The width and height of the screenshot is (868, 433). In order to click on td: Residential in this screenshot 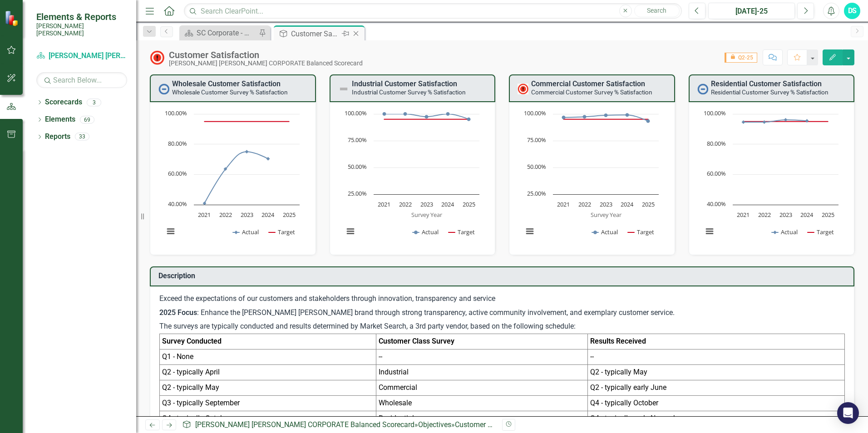, I will do `click(482, 418)`.